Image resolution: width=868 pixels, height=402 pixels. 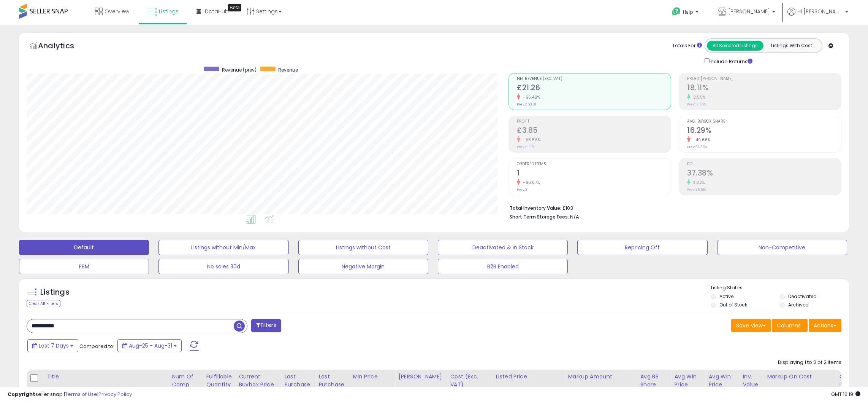 I want to click on span: Columns, so click(x=789, y=325).